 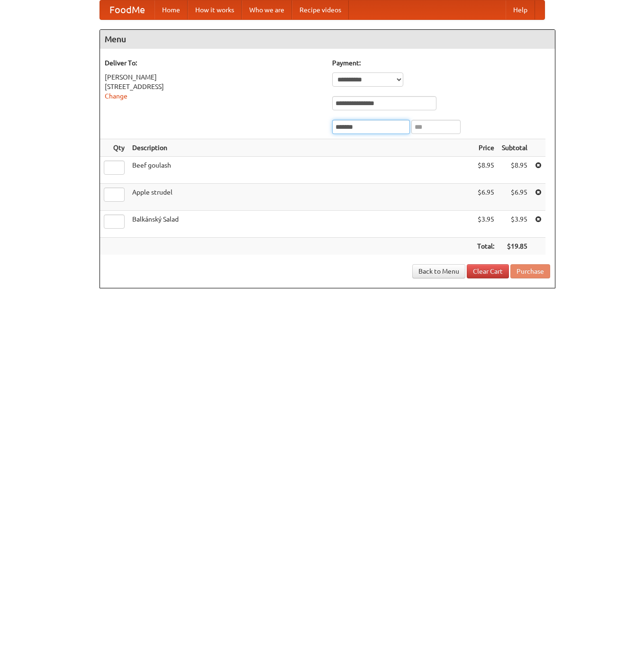 I want to click on td: Apple strudel, so click(x=301, y=197).